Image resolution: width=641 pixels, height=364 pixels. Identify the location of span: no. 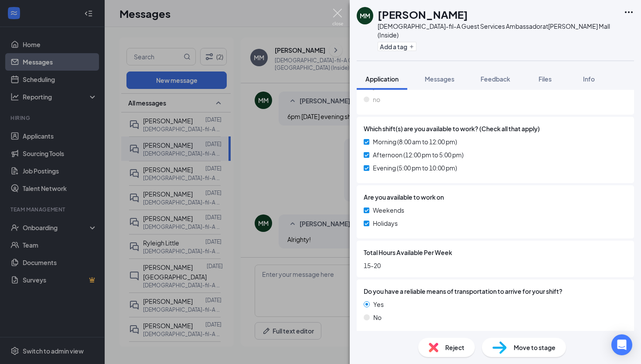
(376, 99).